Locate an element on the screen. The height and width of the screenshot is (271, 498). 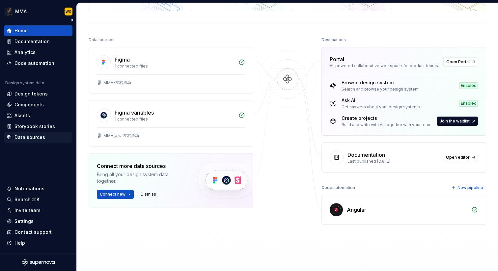
a: Analytics is located at coordinates (38, 52).